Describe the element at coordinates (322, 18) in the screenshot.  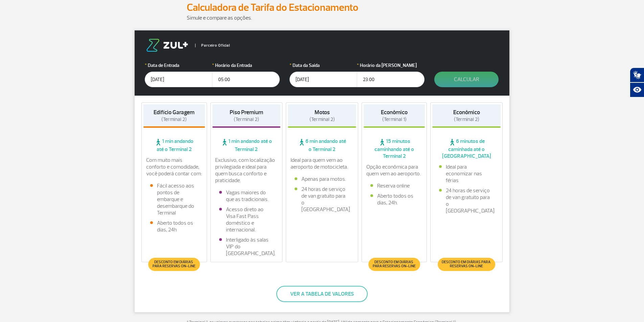
I see `p: Simule e compare as opções.` at that location.